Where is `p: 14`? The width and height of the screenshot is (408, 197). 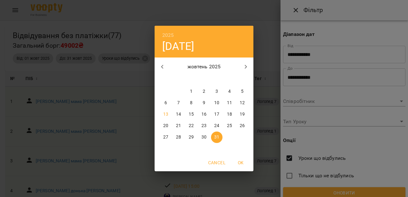 p: 14 is located at coordinates (178, 115).